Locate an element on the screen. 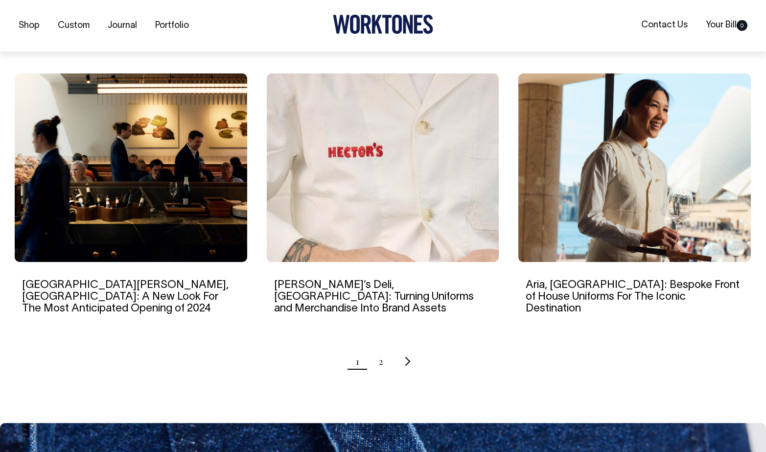 The width and height of the screenshot is (766, 452). a: Page 2 is located at coordinates (381, 361).